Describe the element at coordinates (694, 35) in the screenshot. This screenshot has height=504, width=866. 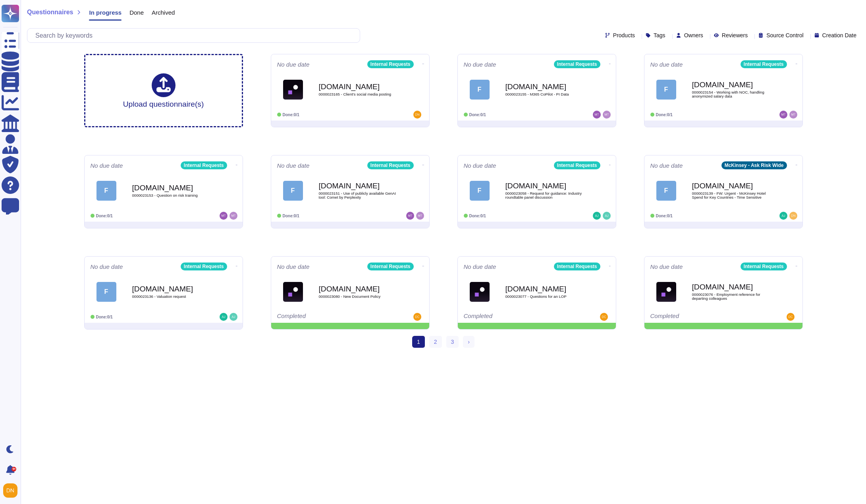
I see `span: Owners` at that location.